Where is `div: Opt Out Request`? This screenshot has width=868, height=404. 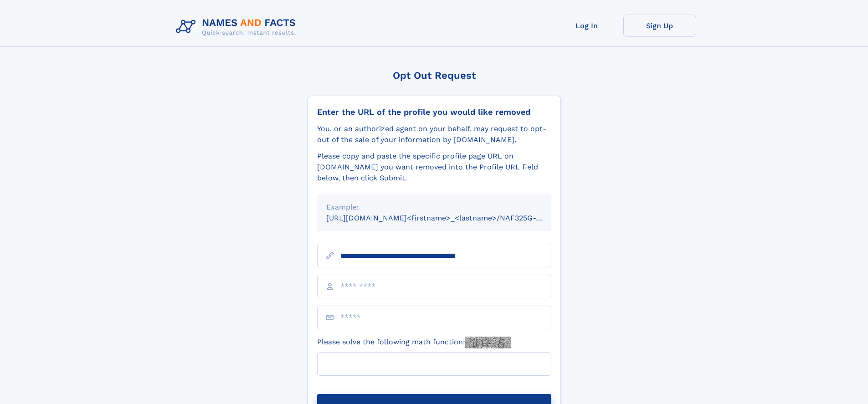
div: Opt Out Request is located at coordinates (434, 75).